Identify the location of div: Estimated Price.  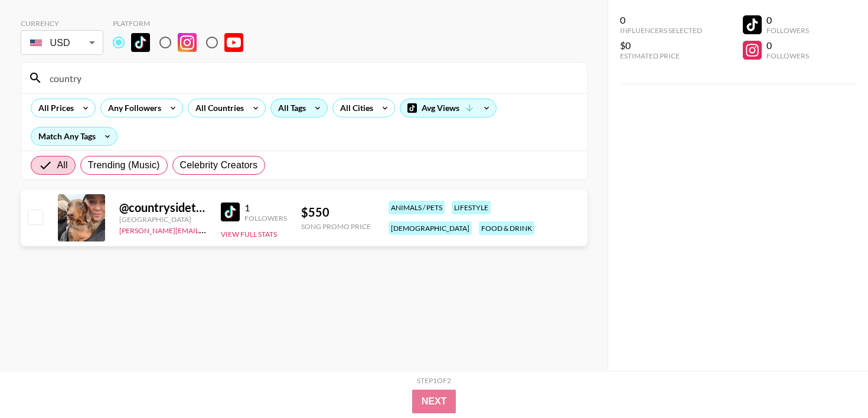
(660, 56).